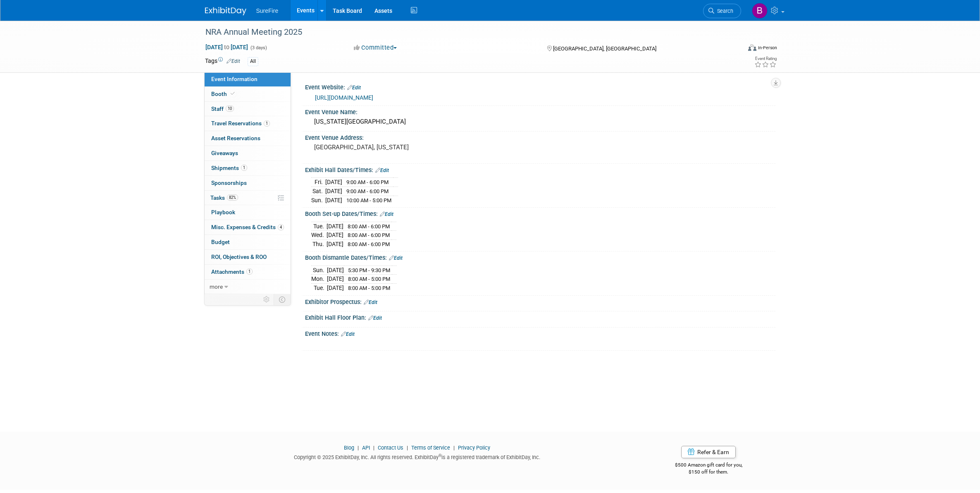 The image size is (980, 493). Describe the element at coordinates (753, 47) in the screenshot. I see `img: Format-Inperson.png` at that location.